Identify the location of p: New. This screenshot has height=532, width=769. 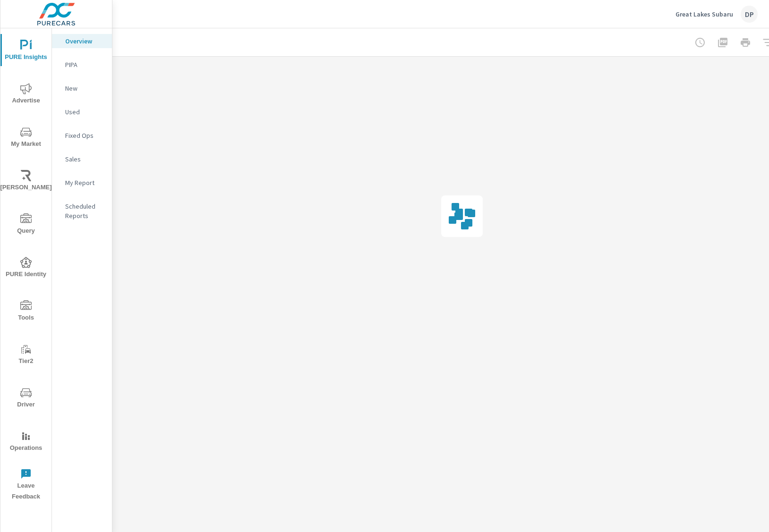
(85, 88).